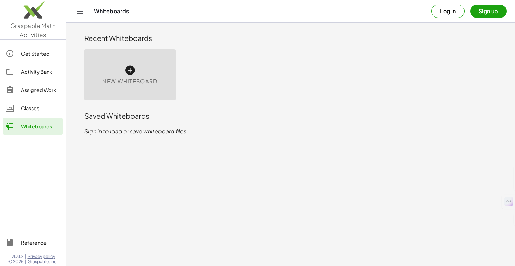 This screenshot has width=515, height=266. I want to click on span: © 2025, so click(16, 262).